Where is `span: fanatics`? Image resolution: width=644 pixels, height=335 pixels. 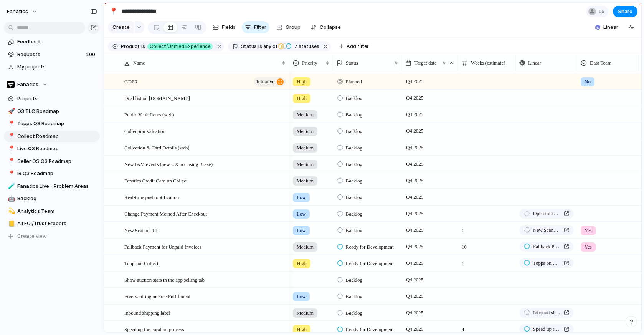 span: fanatics is located at coordinates (17, 11).